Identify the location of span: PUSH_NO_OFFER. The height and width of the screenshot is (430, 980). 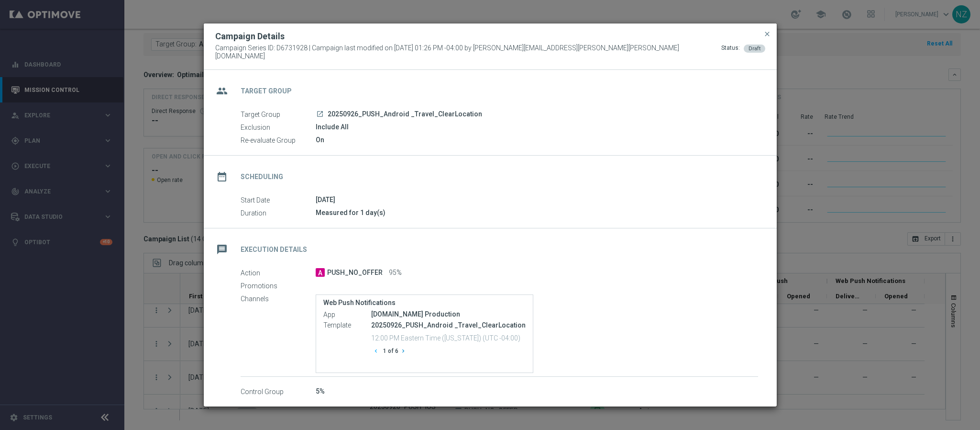
(355, 273).